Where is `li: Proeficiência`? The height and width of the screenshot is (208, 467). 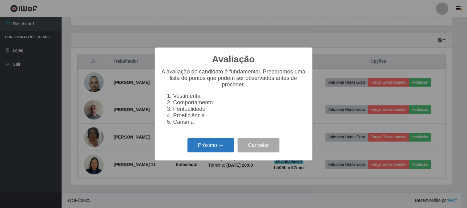
li: Proeficiência is located at coordinates (240, 115).